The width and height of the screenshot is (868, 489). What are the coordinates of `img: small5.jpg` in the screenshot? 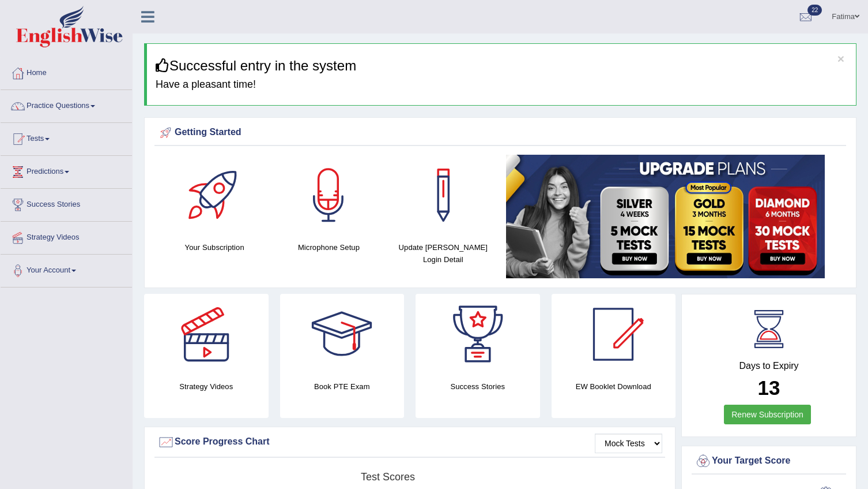 It's located at (665, 216).